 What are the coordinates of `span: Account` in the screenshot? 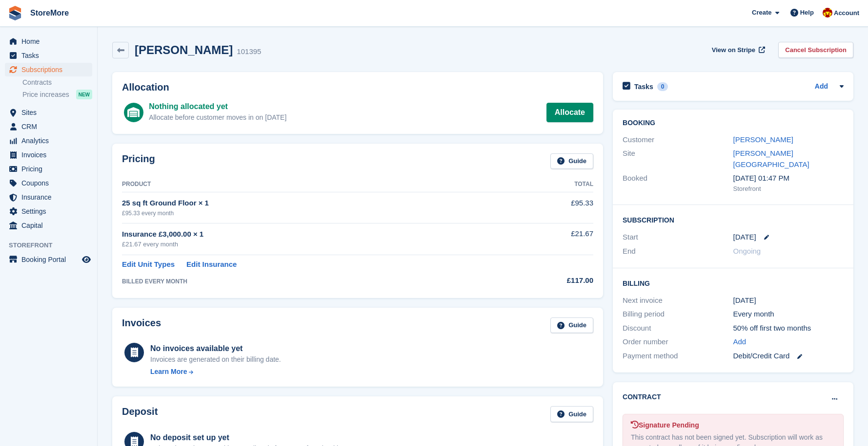 It's located at (846, 13).